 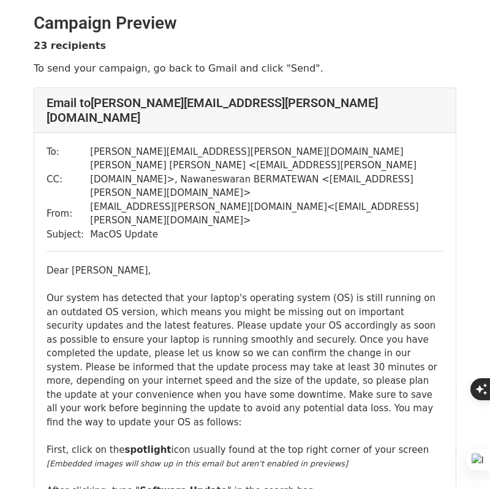 I want to click on td: To:, so click(x=68, y=152).